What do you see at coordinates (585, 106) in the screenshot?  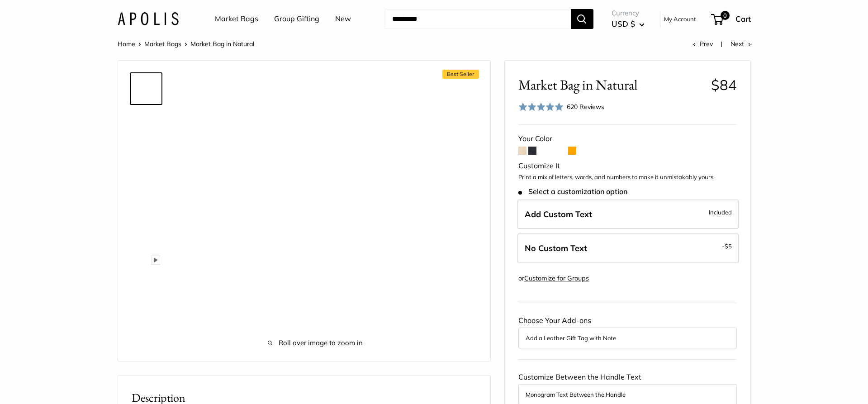 I see `span: 620 Reviews` at bounding box center [585, 106].